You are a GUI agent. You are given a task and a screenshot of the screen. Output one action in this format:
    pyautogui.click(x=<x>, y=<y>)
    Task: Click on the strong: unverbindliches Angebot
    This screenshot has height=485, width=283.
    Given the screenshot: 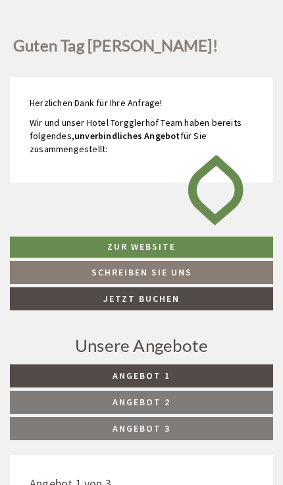 What is the action you would take?
    pyautogui.click(x=127, y=136)
    